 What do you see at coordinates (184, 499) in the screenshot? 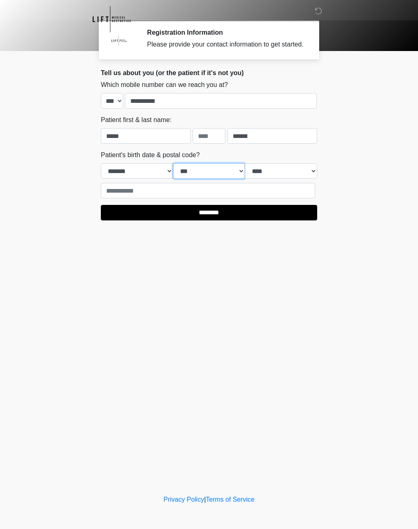
I see `a: Privacy Policy` at bounding box center [184, 499].